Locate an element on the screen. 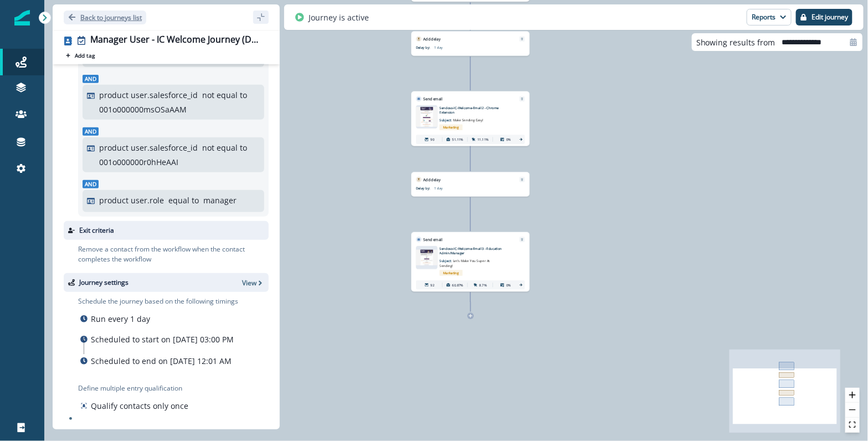 The image size is (868, 441). p: 92 is located at coordinates (433, 285).